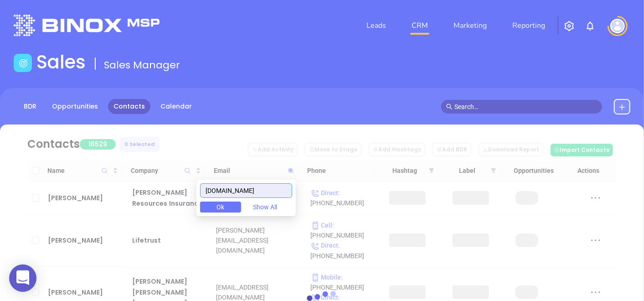 The width and height of the screenshot is (644, 301). What do you see at coordinates (618, 26) in the screenshot?
I see `img: user` at bounding box center [618, 26].